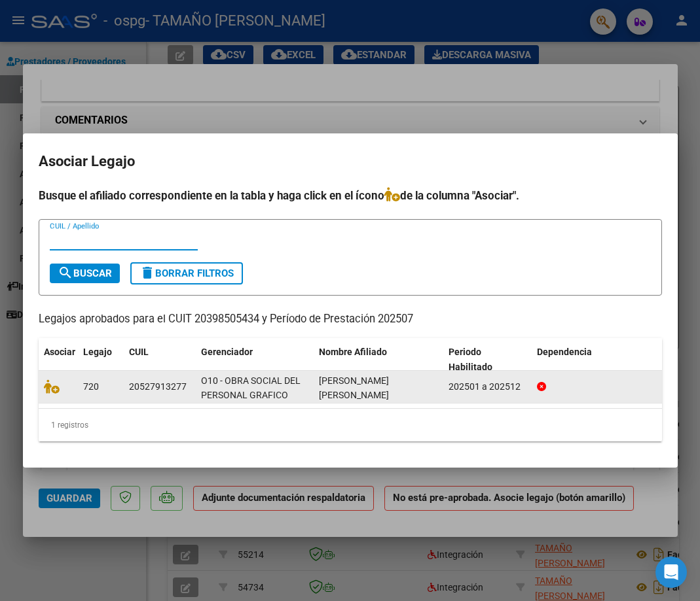 The width and height of the screenshot is (700, 601). What do you see at coordinates (470, 360) in the screenshot?
I see `span: Periodo Habilitado` at bounding box center [470, 360].